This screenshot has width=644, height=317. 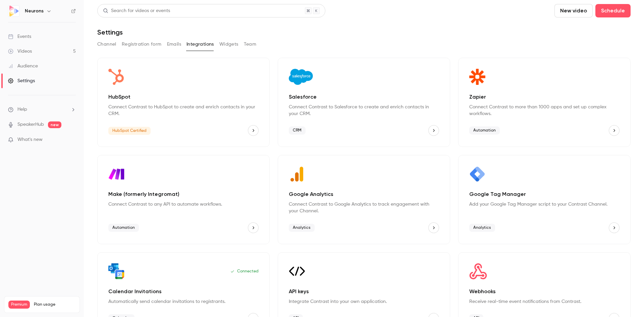 What do you see at coordinates (544, 97) in the screenshot?
I see `p: Zapier` at bounding box center [544, 97].